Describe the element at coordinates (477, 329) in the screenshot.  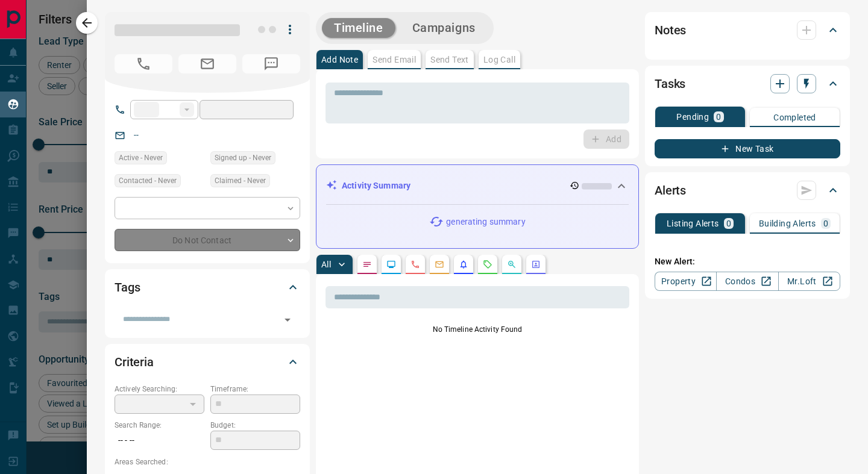
I see `p: No Timeline Activity Found` at that location.